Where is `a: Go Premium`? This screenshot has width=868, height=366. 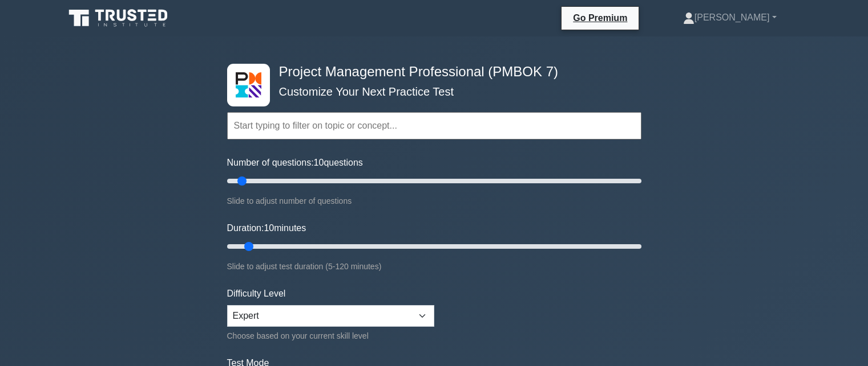 a: Go Premium is located at coordinates (599, 18).